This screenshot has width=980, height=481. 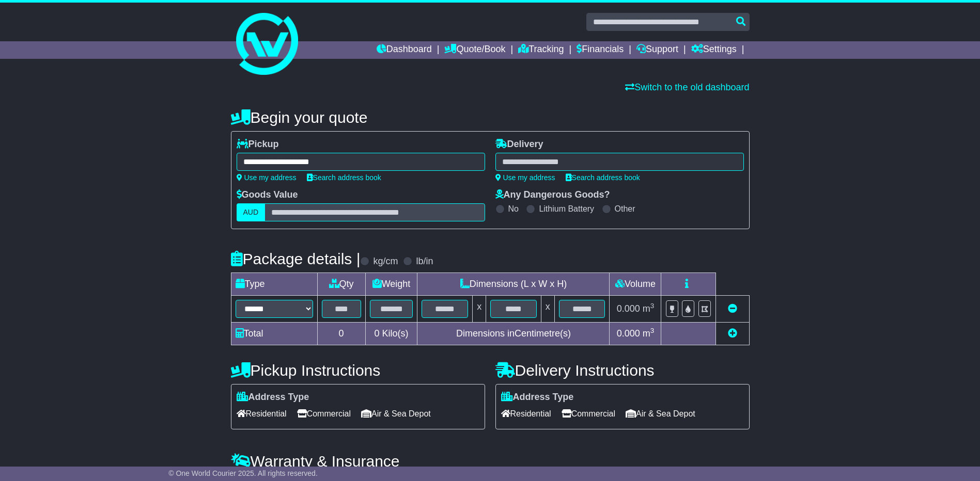 What do you see at coordinates (243, 473) in the screenshot?
I see `span: © One World Courier 2025. All rights reserved.` at bounding box center [243, 473].